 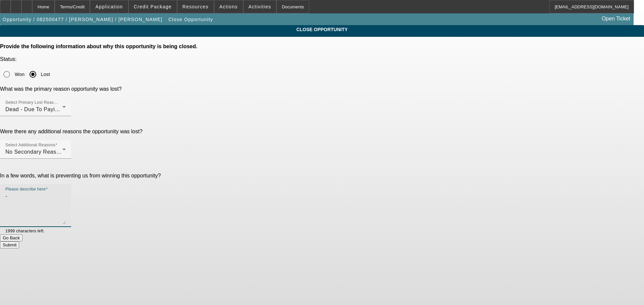 I want to click on span: Close Opportunity, so click(x=190, y=19).